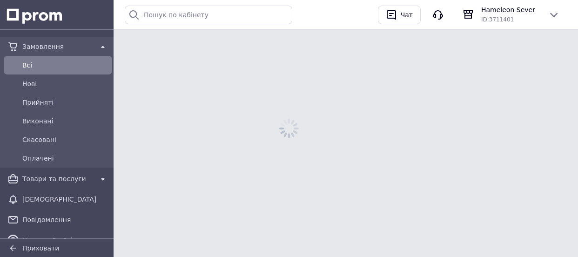 The width and height of the screenshot is (578, 257). What do you see at coordinates (58, 47) in the screenshot?
I see `span: Замовлення` at bounding box center [58, 47].